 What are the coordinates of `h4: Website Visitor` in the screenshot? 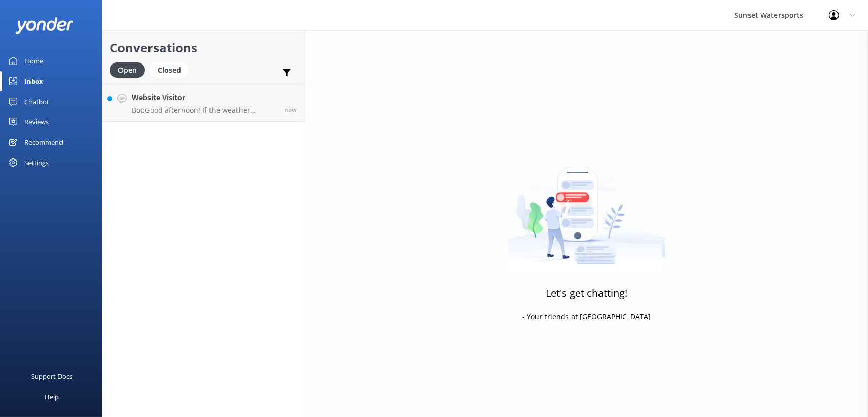 It's located at (204, 98).